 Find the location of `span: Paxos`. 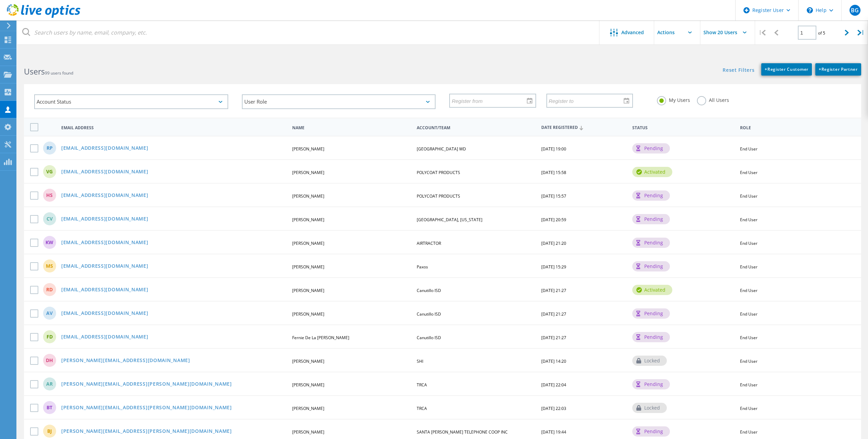

span: Paxos is located at coordinates (422, 267).